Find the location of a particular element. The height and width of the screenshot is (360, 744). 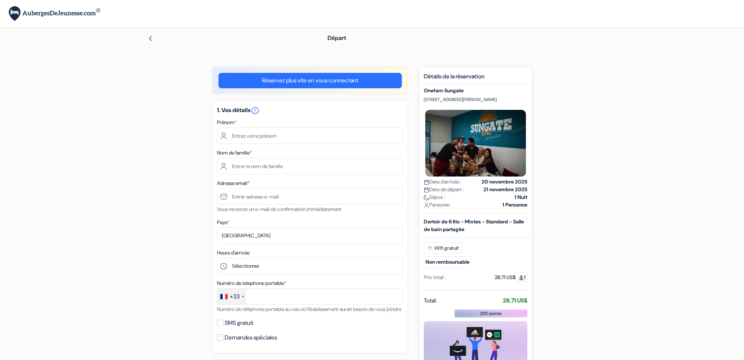

input: Entrez votre prénom is located at coordinates (310, 135).